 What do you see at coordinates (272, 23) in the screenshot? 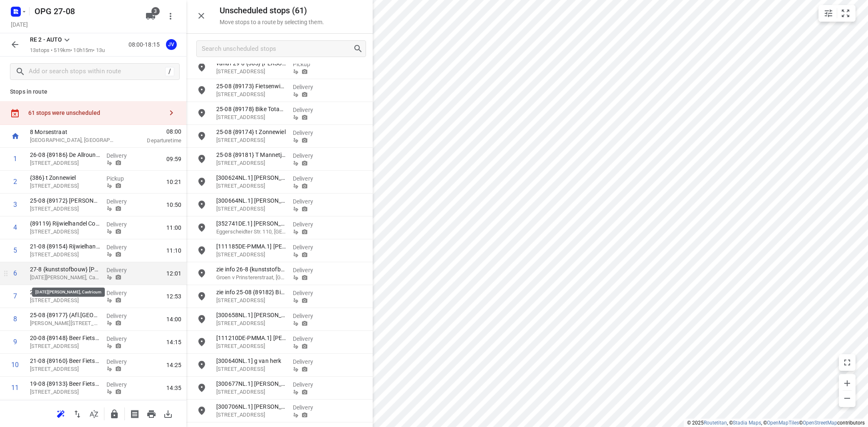
I see `p: Move stops to a route by selecting them.` at bounding box center [272, 23].